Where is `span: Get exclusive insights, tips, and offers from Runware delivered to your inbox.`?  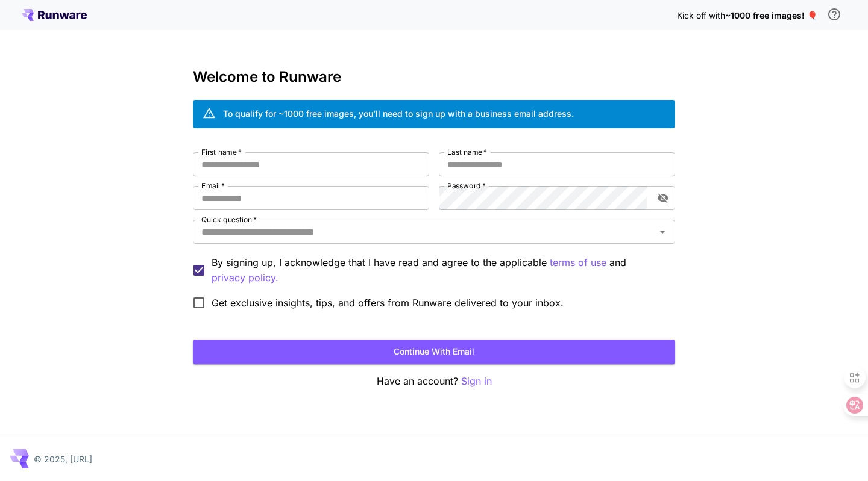
span: Get exclusive insights, tips, and offers from Runware delivered to your inbox. is located at coordinates (388, 303).